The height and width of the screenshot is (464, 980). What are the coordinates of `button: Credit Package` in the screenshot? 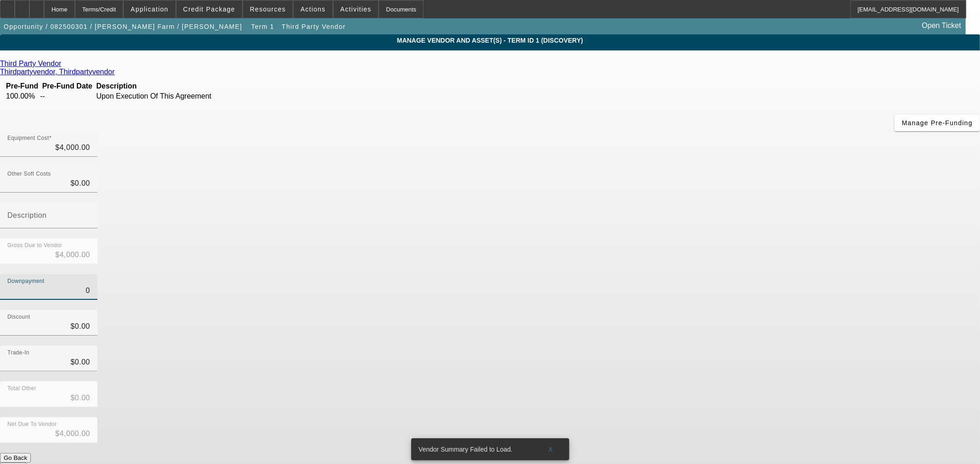 It's located at (209, 9).